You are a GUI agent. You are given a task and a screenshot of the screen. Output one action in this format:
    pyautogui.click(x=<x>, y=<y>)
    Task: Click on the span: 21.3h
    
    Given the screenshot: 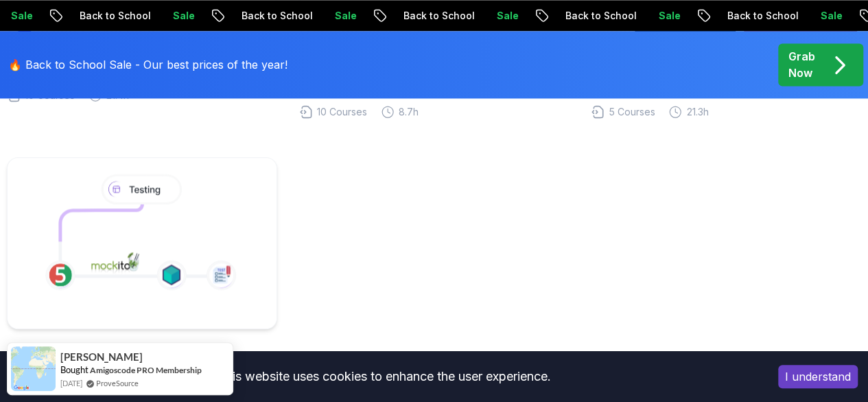 What is the action you would take?
    pyautogui.click(x=698, y=112)
    